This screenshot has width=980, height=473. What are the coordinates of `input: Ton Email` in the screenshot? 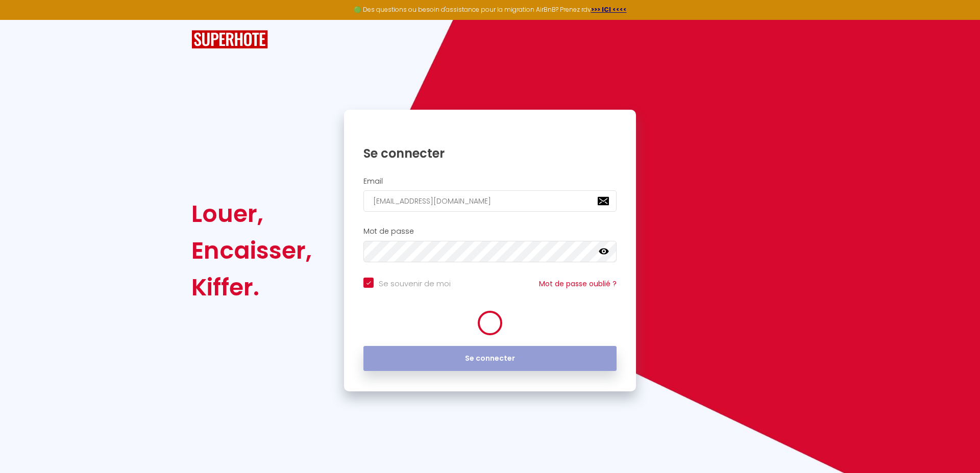 It's located at (490, 201).